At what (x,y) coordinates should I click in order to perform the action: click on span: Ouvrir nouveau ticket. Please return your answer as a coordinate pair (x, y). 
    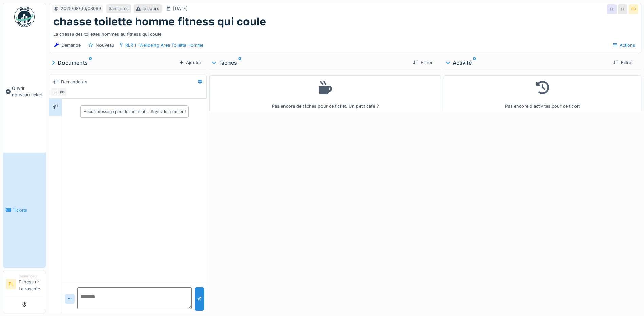
    Looking at the image, I should click on (28, 92).